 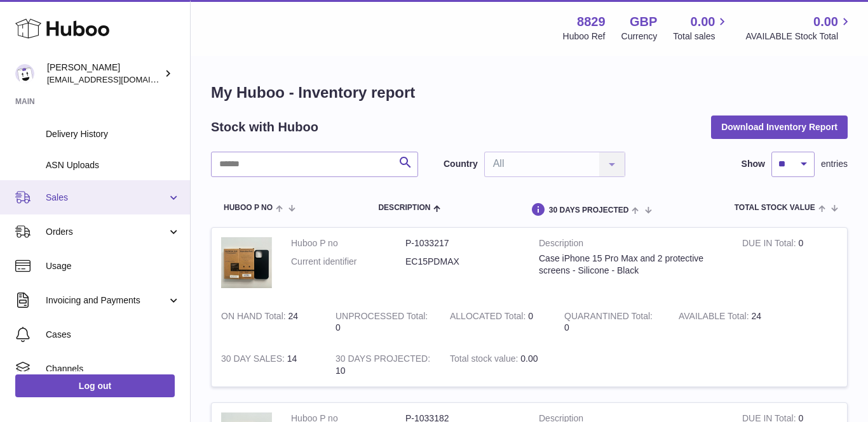 What do you see at coordinates (348, 243) in the screenshot?
I see `dt: Huboo P no` at bounding box center [348, 243].